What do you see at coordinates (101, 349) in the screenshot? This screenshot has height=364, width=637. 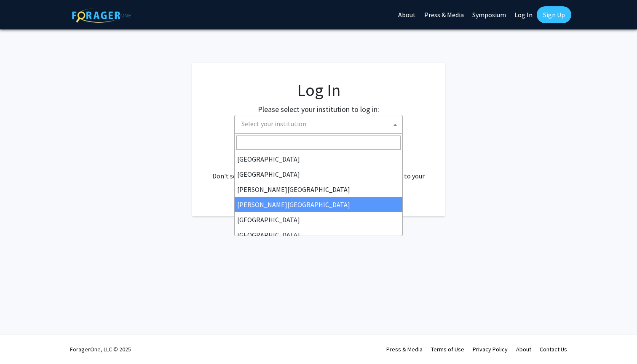 I see `div: ForagerOne, LLC © 2025` at bounding box center [101, 349].